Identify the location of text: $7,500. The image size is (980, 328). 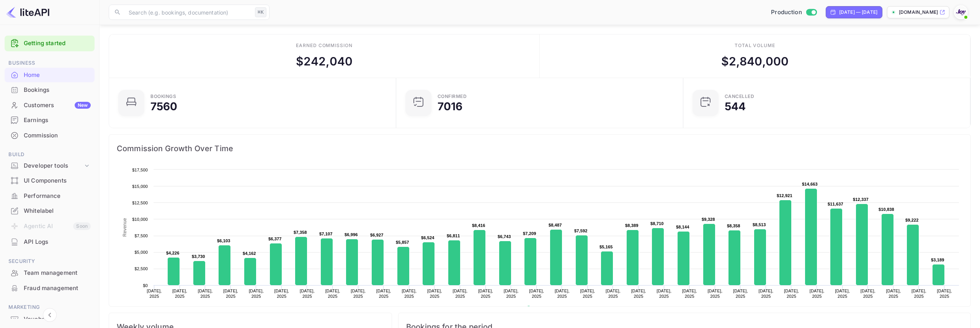
(141, 236).